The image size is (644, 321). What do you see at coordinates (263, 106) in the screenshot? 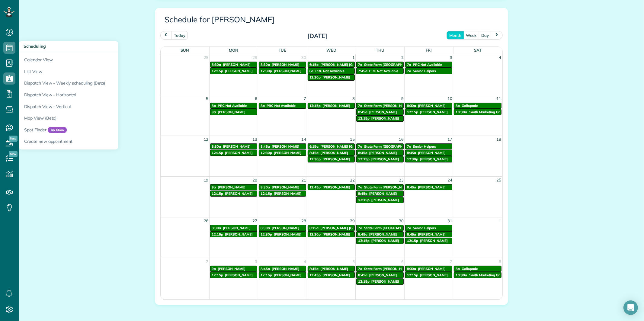
I see `span: 8a` at bounding box center [263, 106].